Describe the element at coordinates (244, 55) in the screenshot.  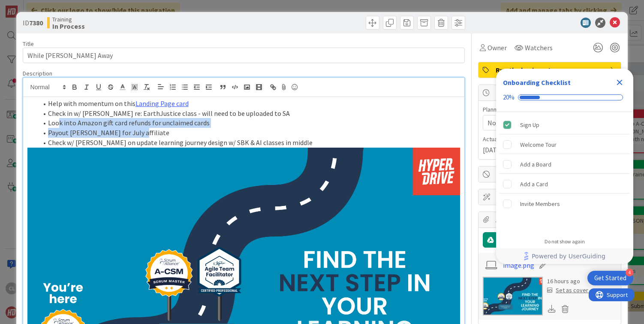
I see `input: type card name here...` at that location.